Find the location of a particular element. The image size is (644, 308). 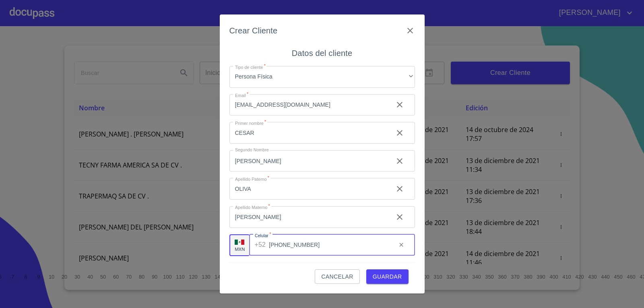

button: Cancelar is located at coordinates (337, 277).